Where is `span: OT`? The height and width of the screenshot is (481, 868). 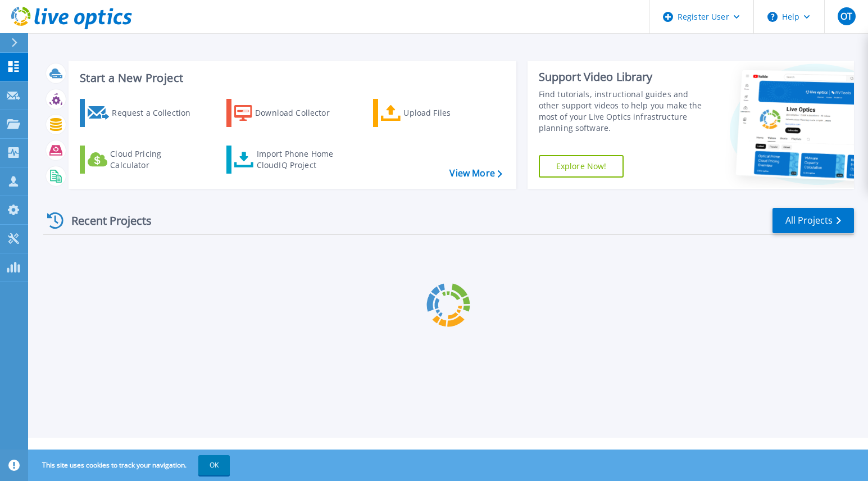 span: OT is located at coordinates (846, 16).